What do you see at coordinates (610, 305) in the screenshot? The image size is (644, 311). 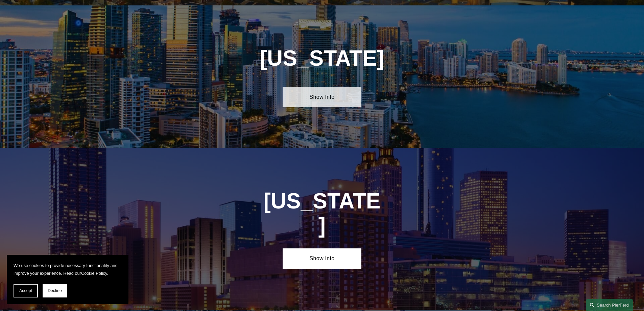 I see `a: Search this site` at bounding box center [610, 305].